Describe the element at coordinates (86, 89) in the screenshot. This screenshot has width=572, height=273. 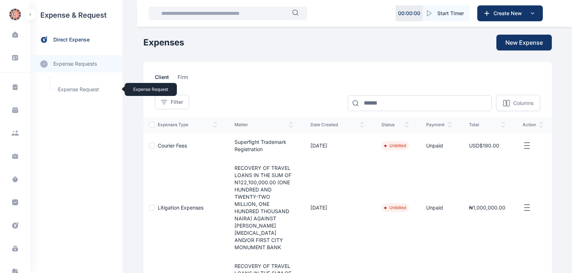
I see `span: Expense Request` at that location.